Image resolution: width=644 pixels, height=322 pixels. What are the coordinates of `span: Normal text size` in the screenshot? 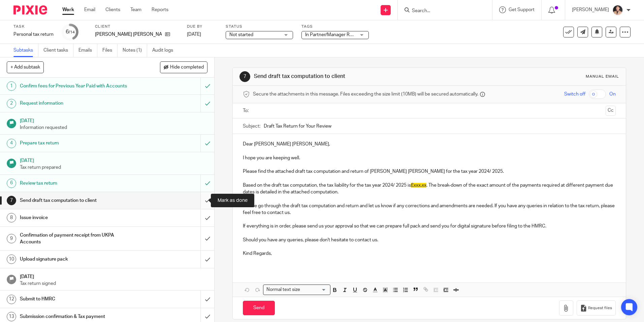 It's located at (283, 289).